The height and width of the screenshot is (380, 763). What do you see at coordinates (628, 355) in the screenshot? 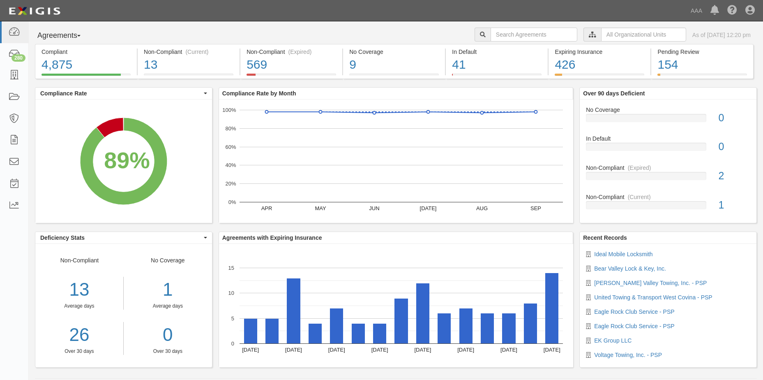
I see `a: Voltage Towing, Inc. - PSP` at bounding box center [628, 355].